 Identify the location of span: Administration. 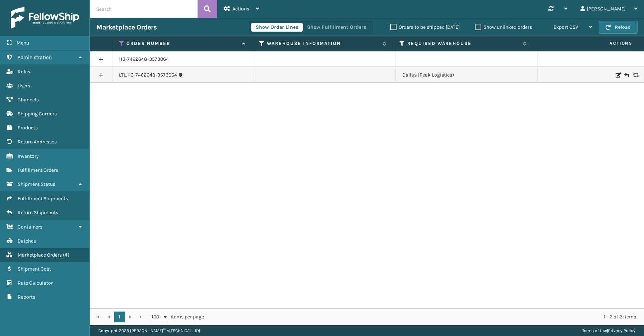
(35, 57).